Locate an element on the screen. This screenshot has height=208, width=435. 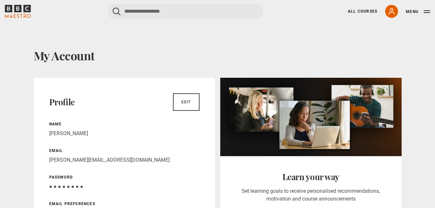
p: Name is located at coordinates (124, 124).